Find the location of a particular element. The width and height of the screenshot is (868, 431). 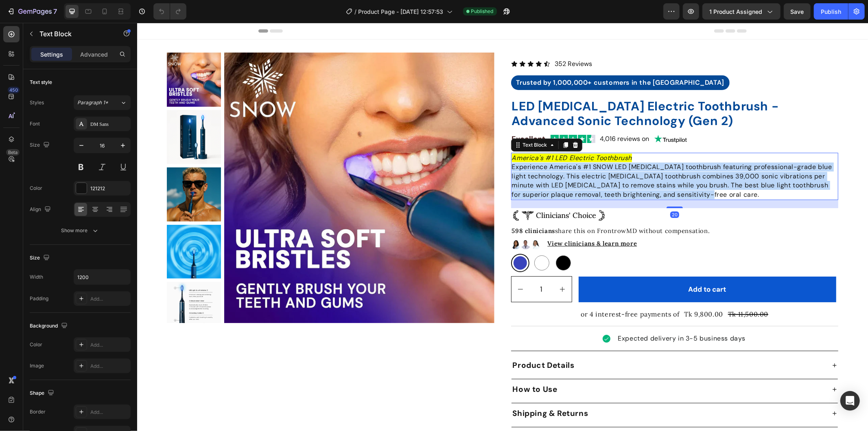

div: 450 is located at coordinates (14, 90).